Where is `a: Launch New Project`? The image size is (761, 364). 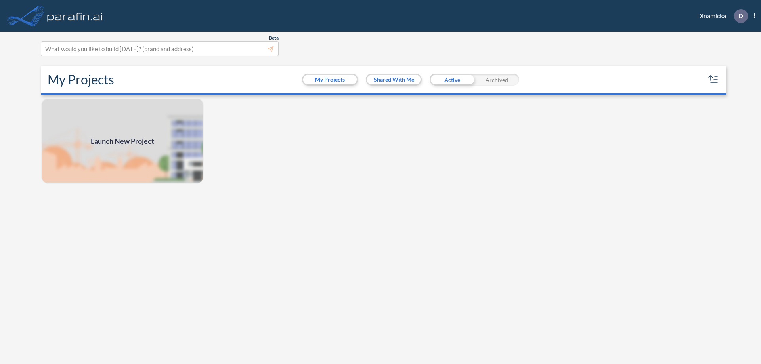
a: Launch New Project is located at coordinates (122, 141).